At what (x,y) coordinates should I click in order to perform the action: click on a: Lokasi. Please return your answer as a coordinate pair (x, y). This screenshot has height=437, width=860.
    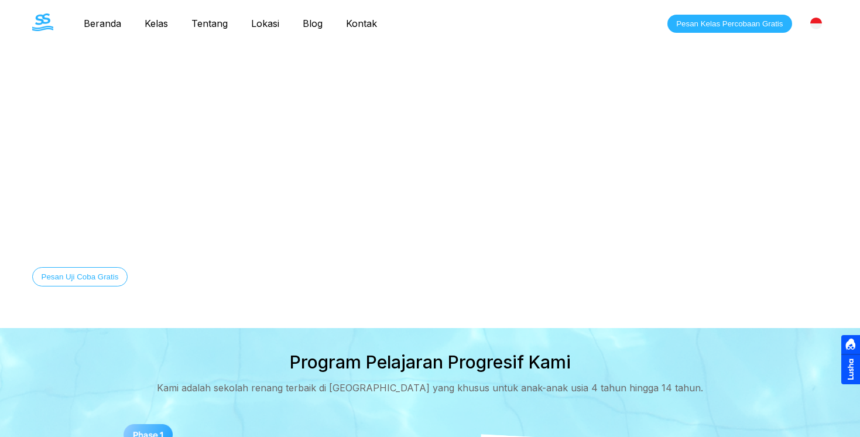
    Looking at the image, I should click on (265, 23).